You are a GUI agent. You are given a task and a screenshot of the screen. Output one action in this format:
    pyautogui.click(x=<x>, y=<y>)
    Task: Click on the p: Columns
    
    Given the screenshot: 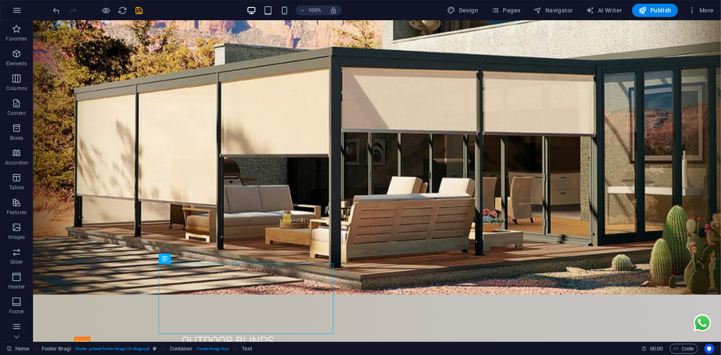 What is the action you would take?
    pyautogui.click(x=17, y=88)
    